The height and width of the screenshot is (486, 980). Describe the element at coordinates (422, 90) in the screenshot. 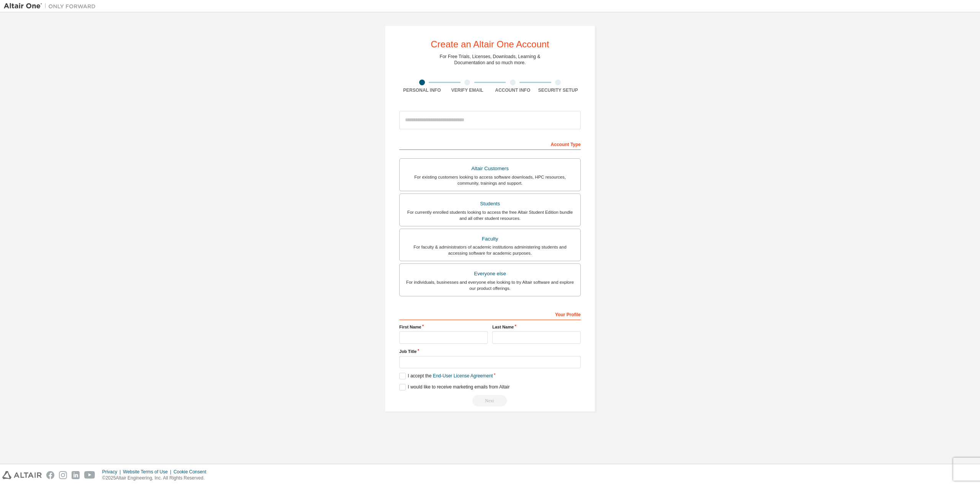

I see `div: Personal Info` at that location.